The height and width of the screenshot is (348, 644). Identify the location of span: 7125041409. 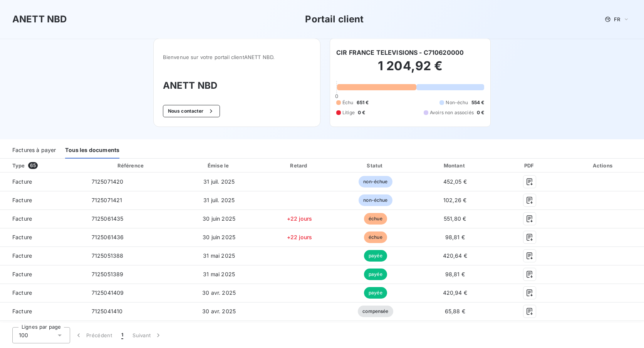
(108, 292).